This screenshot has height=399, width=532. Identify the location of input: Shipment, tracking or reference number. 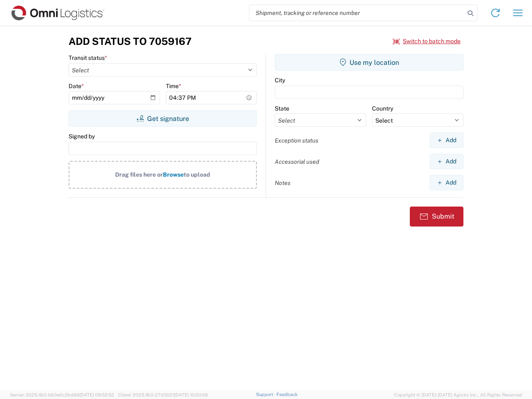
(357, 13).